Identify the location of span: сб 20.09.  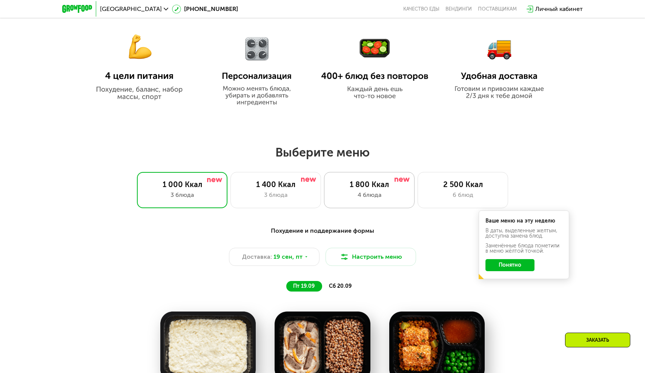
(340, 286).